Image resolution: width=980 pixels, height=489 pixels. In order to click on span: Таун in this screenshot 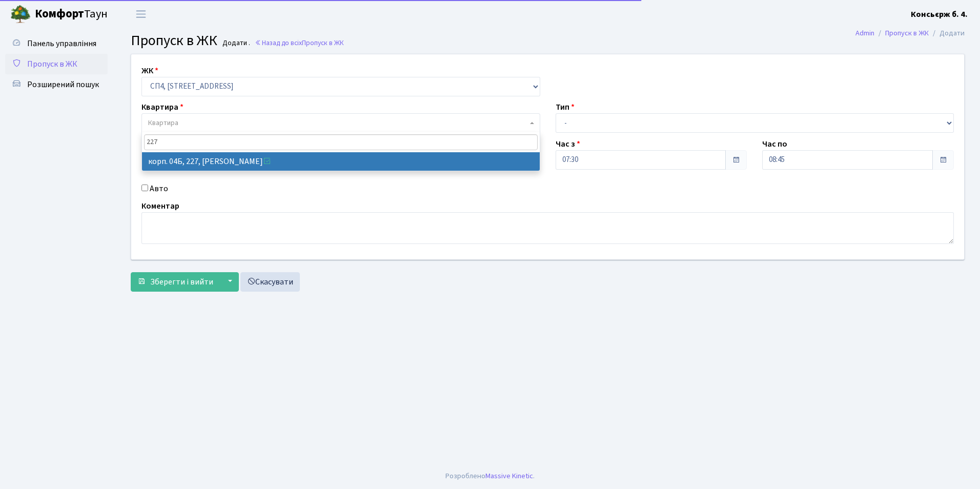, I will do `click(71, 14)`.